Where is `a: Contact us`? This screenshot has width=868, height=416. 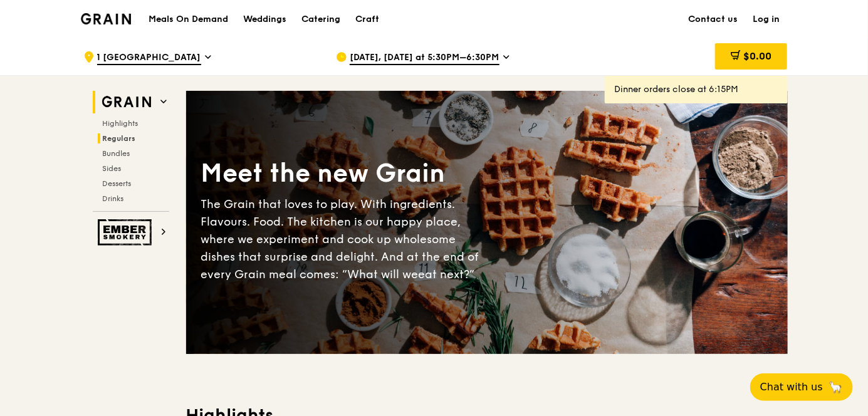
a: Contact us is located at coordinates (714, 20).